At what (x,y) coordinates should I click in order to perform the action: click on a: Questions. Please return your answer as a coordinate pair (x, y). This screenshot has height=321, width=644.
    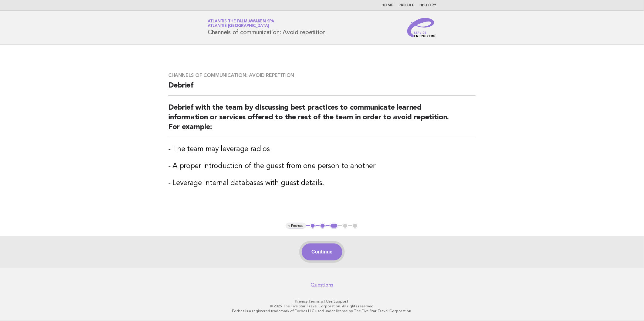
    Looking at the image, I should click on (322, 285).